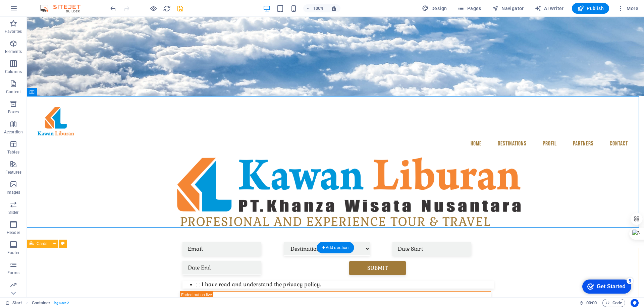 The height and width of the screenshot is (308, 644). What do you see at coordinates (53, 5) in the screenshot?
I see `div: 5` at bounding box center [53, 5].